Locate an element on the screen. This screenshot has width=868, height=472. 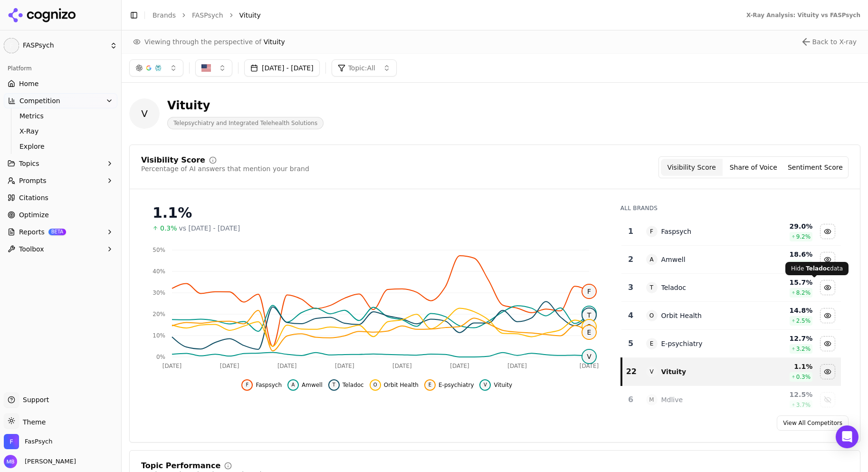
div: Amwell is located at coordinates (674, 259).